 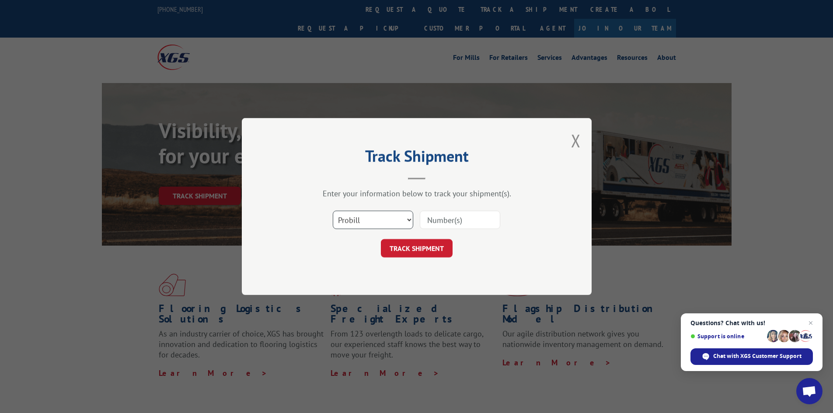 I want to click on div: Enter your information below to track your shipment(s)., so click(x=417, y=193).